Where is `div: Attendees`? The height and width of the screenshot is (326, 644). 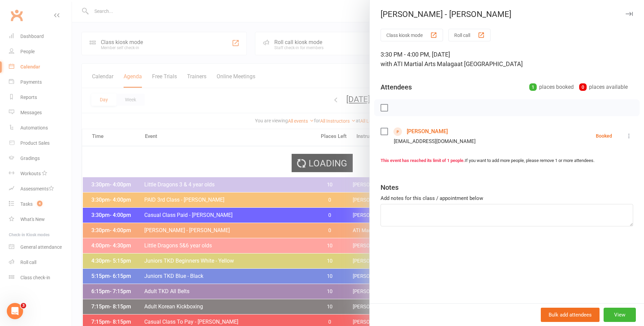 div: Attendees is located at coordinates (396, 87).